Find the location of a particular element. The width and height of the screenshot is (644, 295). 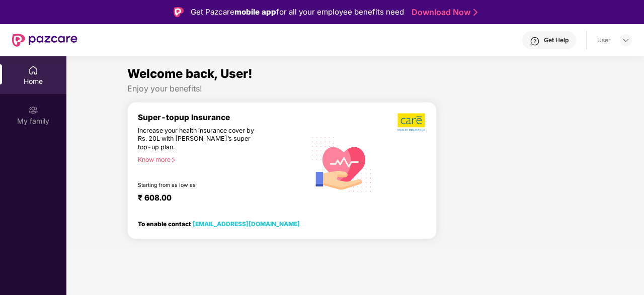

div: To enable contact is located at coordinates (219, 224).